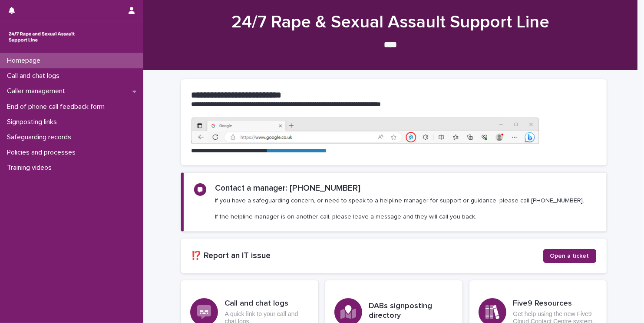 The width and height of the screenshot is (644, 323). Describe the element at coordinates (41, 37) in the screenshot. I see `img: rhQMoQhaT3yELyF149Cw` at that location.